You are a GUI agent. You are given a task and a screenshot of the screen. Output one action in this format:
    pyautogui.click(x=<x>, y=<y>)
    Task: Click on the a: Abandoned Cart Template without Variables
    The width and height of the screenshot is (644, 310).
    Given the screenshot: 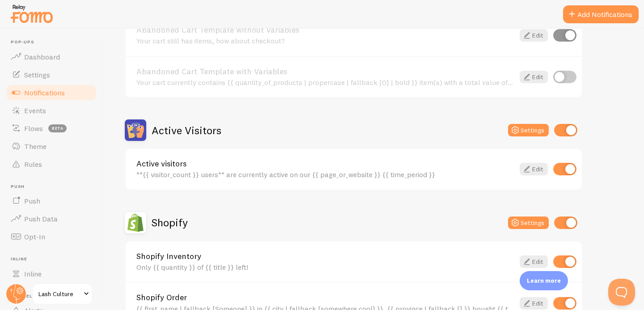 What is the action you would take?
    pyautogui.click(x=325, y=30)
    